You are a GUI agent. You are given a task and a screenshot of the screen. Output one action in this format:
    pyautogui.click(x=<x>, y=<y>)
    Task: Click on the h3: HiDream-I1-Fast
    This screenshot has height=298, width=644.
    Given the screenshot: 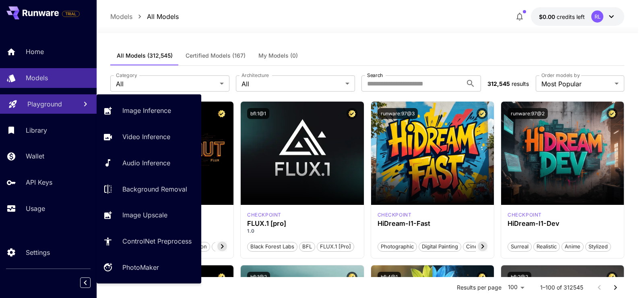 What is the action you would take?
    pyautogui.click(x=433, y=223)
    